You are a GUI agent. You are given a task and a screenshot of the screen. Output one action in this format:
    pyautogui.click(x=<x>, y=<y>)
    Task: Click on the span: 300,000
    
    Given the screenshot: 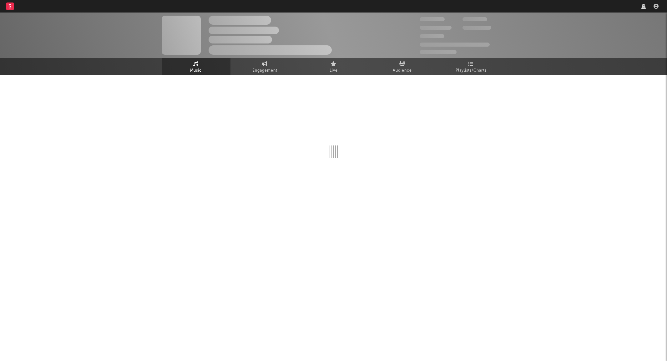 What is the action you would take?
    pyautogui.click(x=432, y=19)
    